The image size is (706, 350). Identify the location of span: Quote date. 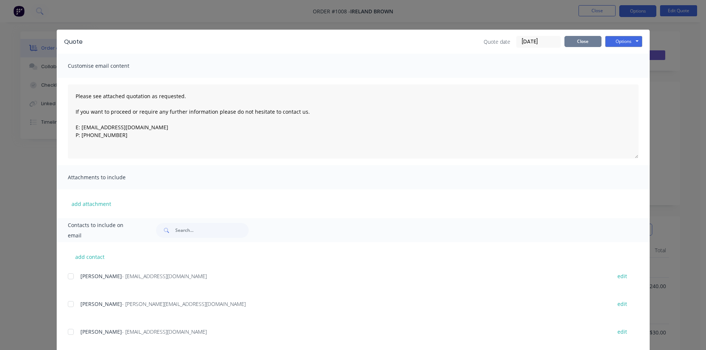
(497, 41).